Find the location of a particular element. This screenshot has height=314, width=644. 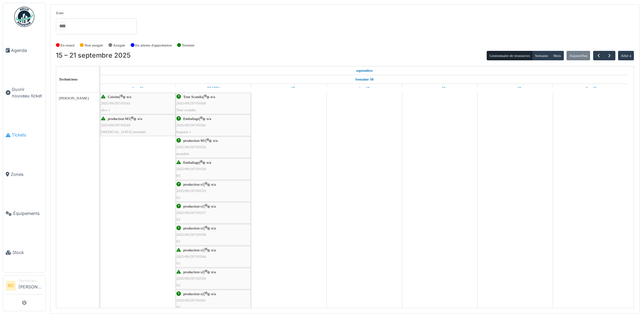

span: 2025/09/297/03557 is located at coordinates (191, 212).